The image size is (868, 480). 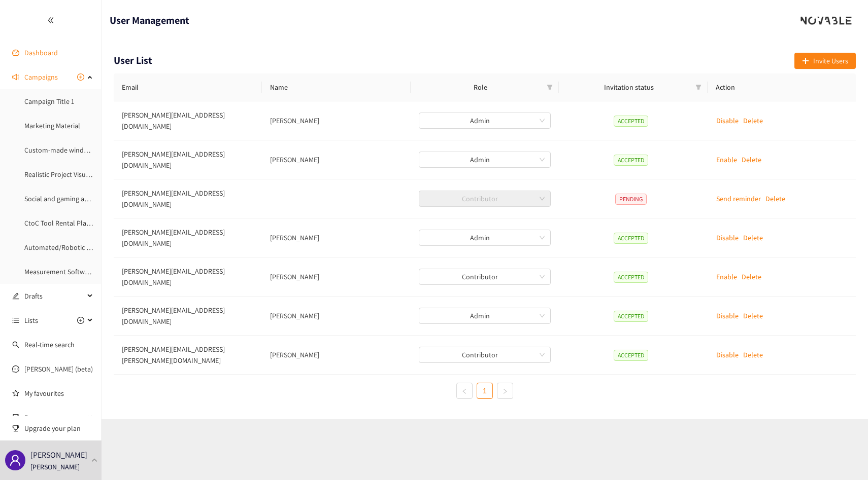 What do you see at coordinates (54, 417) in the screenshot?
I see `span: Resources` at bounding box center [54, 417].